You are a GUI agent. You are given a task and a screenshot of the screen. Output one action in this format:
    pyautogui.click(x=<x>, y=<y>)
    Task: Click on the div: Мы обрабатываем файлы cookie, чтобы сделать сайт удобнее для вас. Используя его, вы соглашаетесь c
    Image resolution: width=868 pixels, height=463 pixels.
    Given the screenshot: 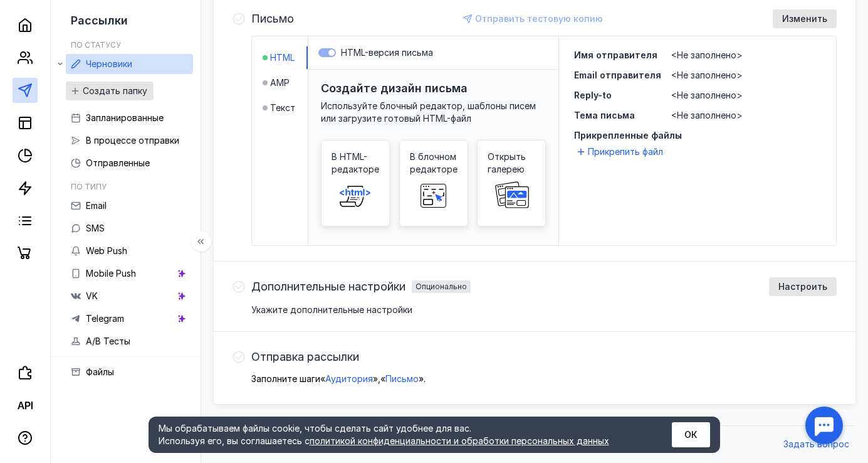 What is the action you would take?
    pyautogui.click(x=400, y=435)
    